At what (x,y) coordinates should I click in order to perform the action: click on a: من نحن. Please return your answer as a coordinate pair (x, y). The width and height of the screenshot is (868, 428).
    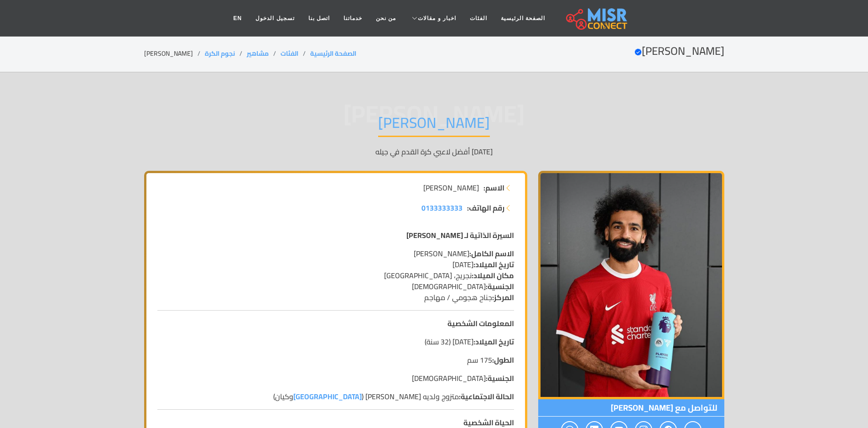
    Looking at the image, I should click on (386, 18).